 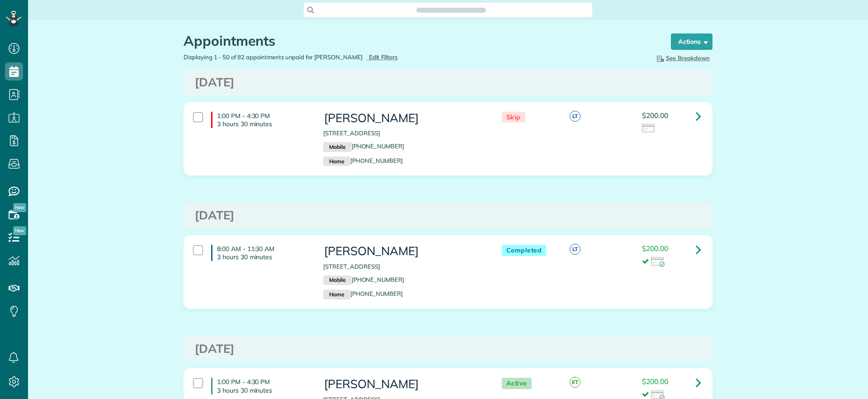 I want to click on button: Actions, so click(x=692, y=41).